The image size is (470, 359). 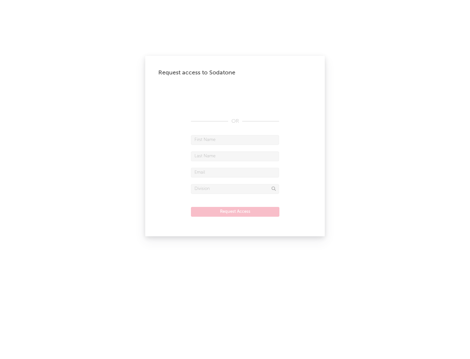 I want to click on input: Last Name, so click(x=235, y=156).